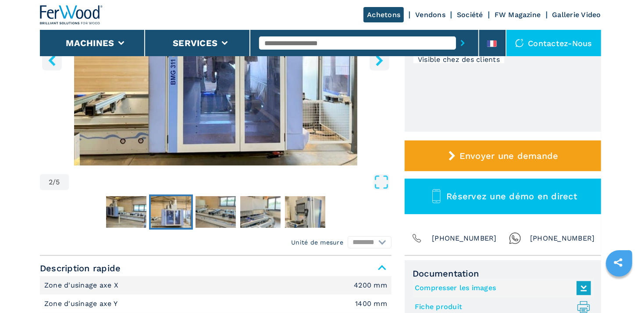 The width and height of the screenshot is (641, 313). I want to click on a: FW Magazine, so click(518, 14).